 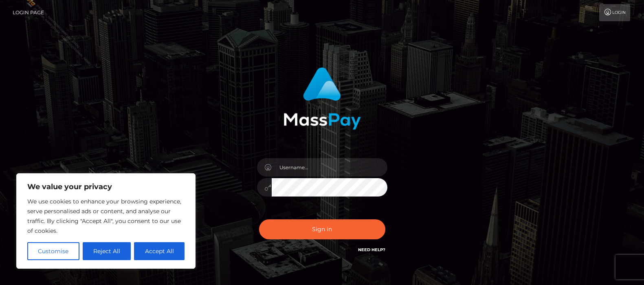 I want to click on button: Reject All, so click(x=107, y=252).